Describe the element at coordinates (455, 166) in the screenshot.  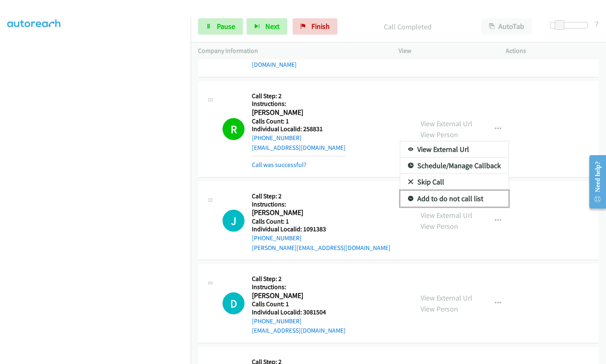
I see `a: Schedule/Manage Callback` at that location.